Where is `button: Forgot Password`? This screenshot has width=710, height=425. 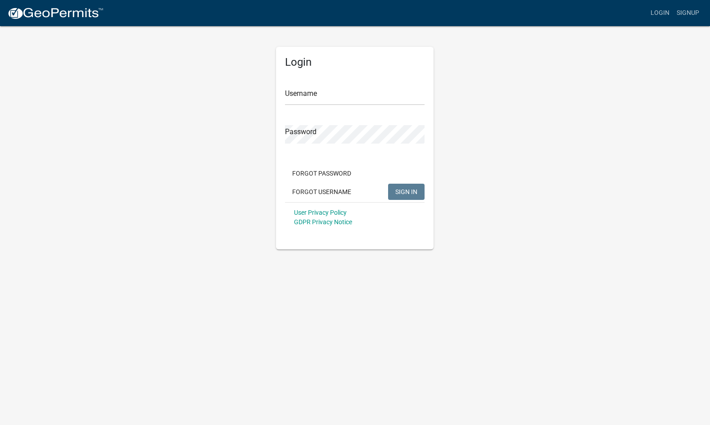 button: Forgot Password is located at coordinates (321, 173).